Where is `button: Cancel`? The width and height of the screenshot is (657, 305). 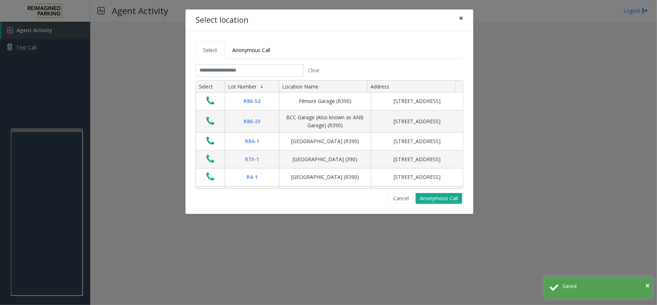
button: Cancel is located at coordinates (401, 198).